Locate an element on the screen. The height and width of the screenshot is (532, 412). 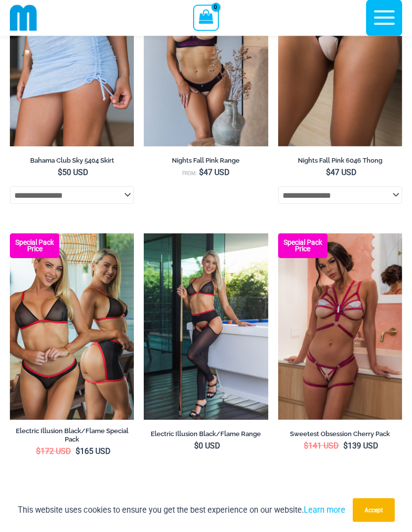
h2: Nights Fall Pink Range is located at coordinates (205, 160).